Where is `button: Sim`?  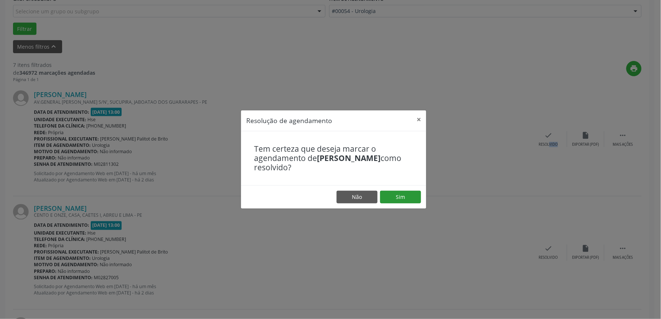 button: Sim is located at coordinates (400, 197).